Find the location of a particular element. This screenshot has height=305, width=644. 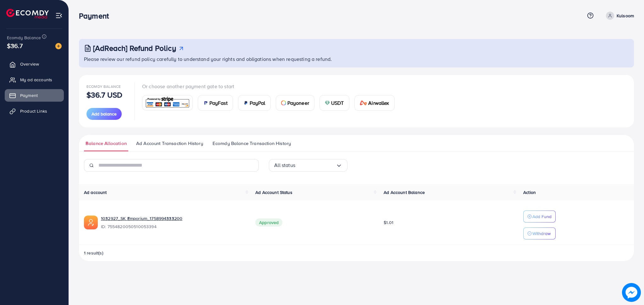

span: Payoneer is located at coordinates (298, 103).